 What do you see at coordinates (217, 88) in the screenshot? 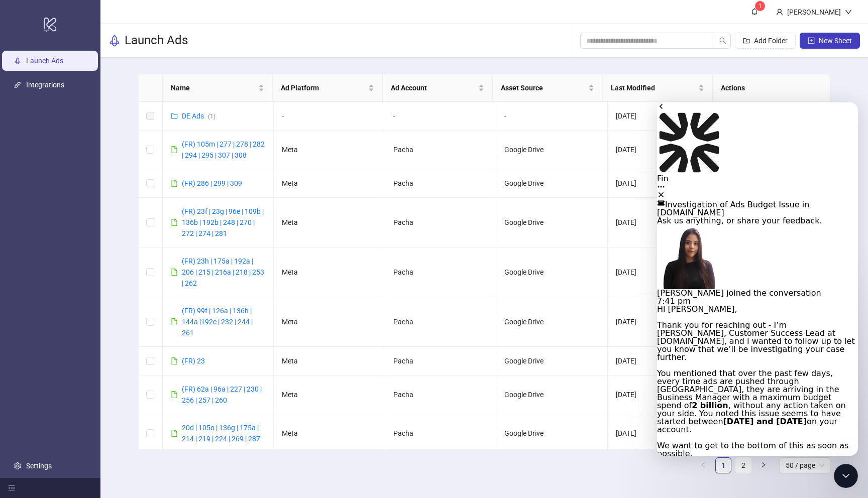
I see `th: Name` at bounding box center [217, 88].